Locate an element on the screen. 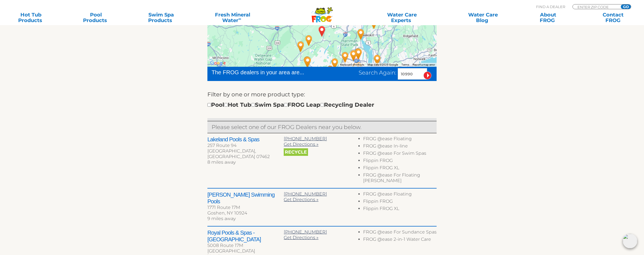  span: 8 miles away is located at coordinates (221, 162).